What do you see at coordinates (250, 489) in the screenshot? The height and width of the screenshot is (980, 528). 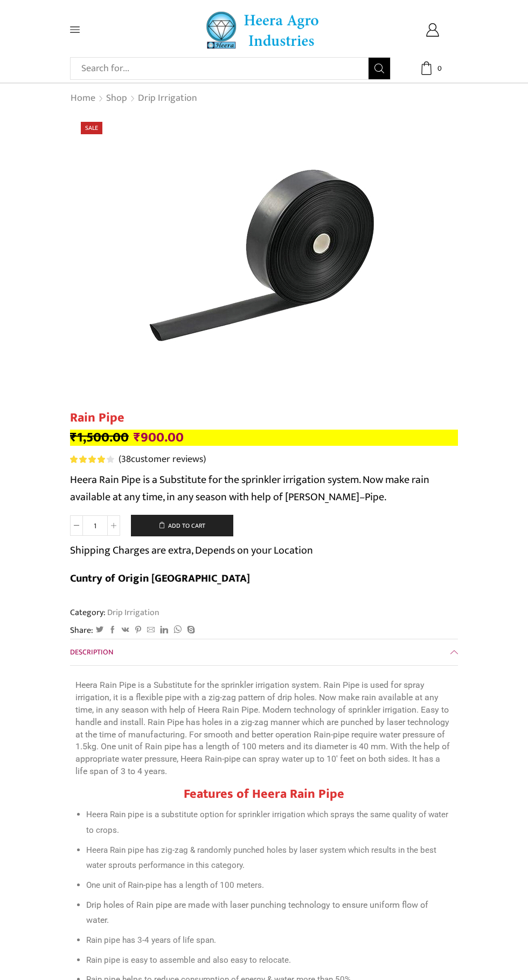 I see `span: Heera Rain Pipe is a Substitute for the sprinkler irrigation system. Now make rain available at a...` at bounding box center [250, 489].